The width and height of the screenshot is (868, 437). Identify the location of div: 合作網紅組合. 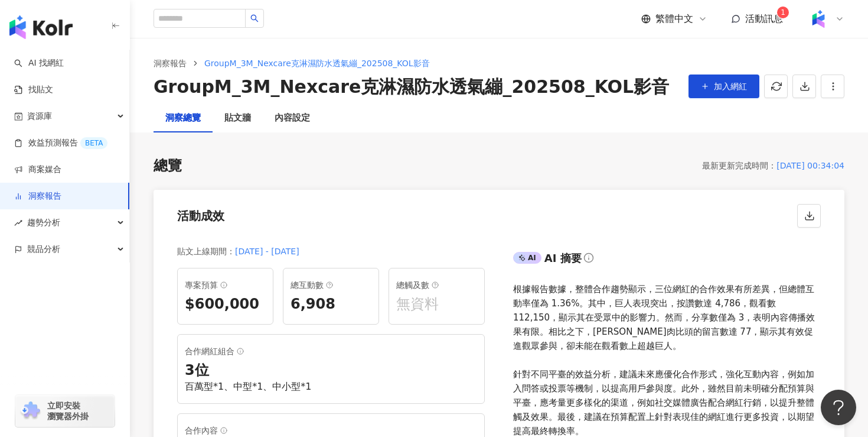
(331, 351).